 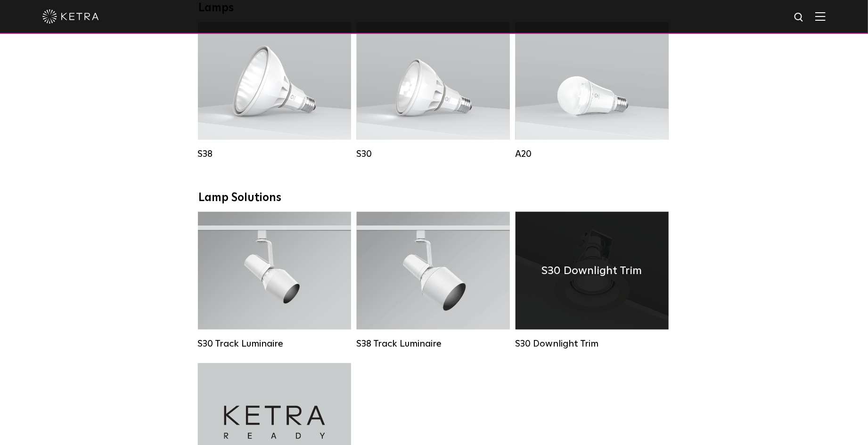 I want to click on a: S30 Downlight Trim S30 Downlight Trim, so click(x=592, y=281).